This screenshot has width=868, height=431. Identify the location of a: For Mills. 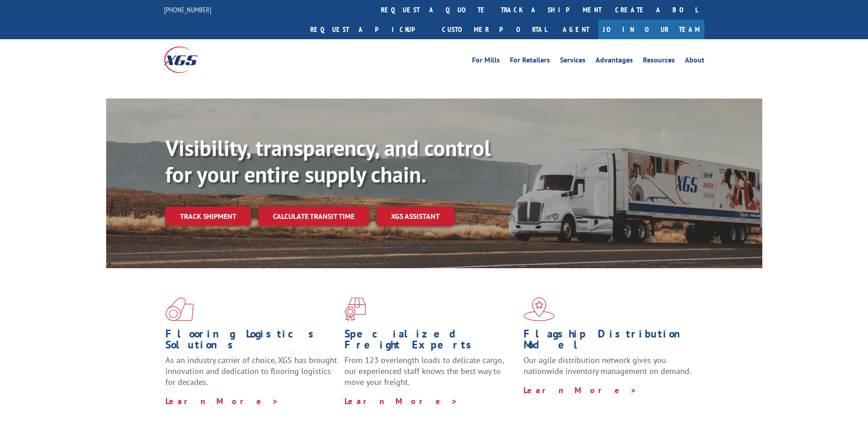
(486, 61).